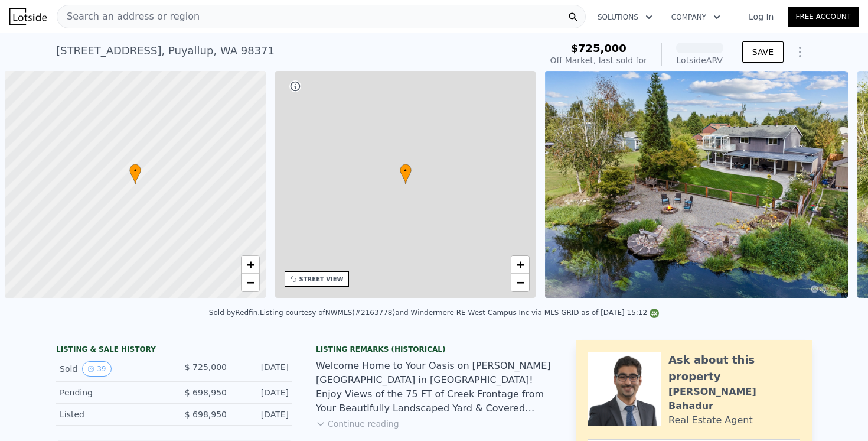 Image resolution: width=868 pixels, height=441 pixels. I want to click on div: Lotside ARV, so click(700, 60).